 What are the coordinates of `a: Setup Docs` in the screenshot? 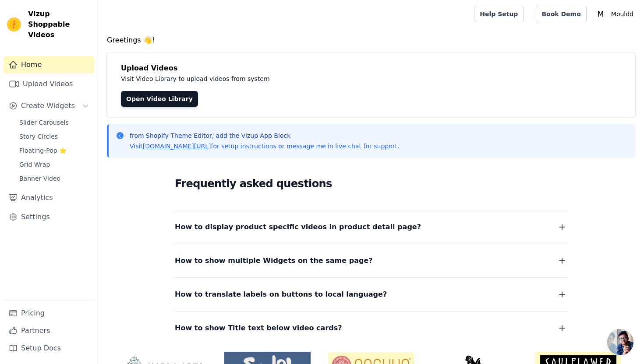 It's located at (49, 348).